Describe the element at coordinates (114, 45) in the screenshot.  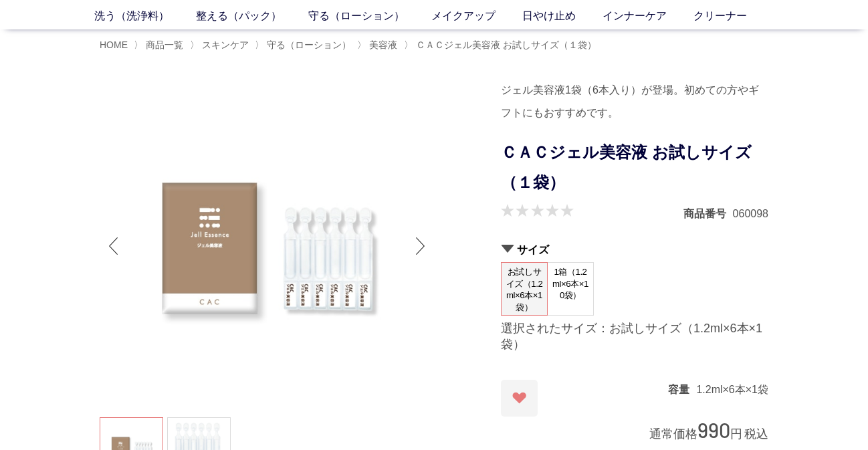
I see `a: HOME` at that location.